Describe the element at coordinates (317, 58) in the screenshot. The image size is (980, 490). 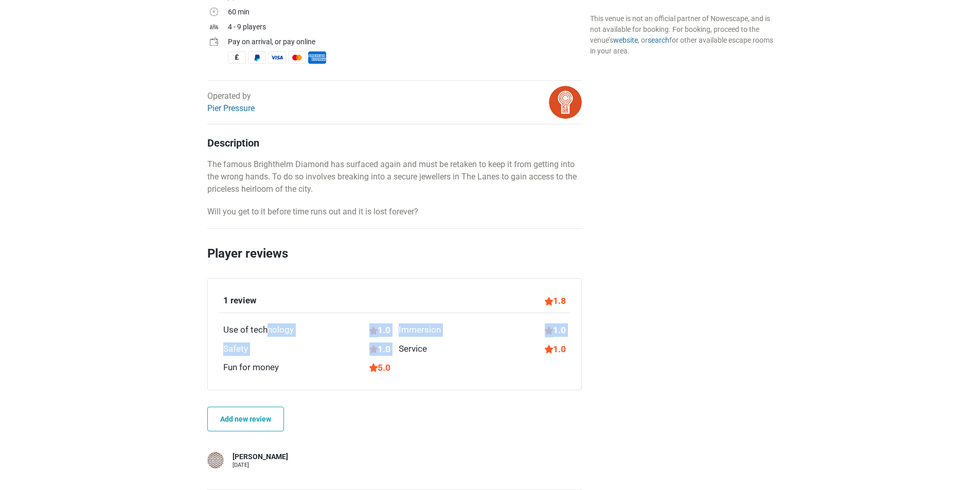
I see `span: American Express` at that location.